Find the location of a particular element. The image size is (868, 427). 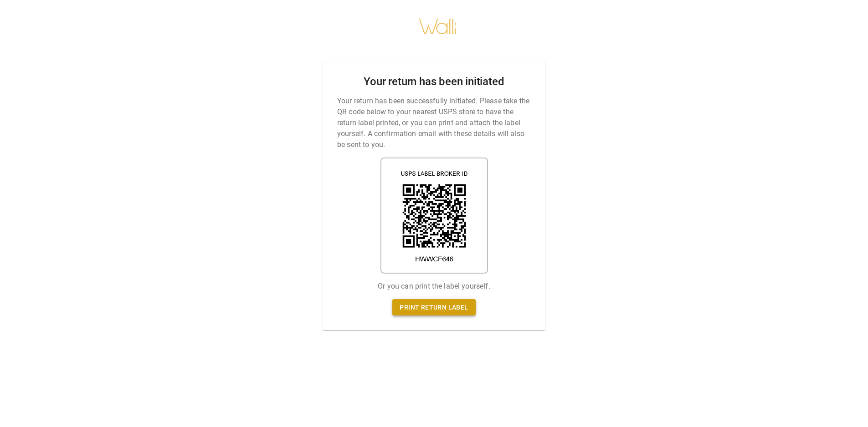

img: shipping label qr code is located at coordinates (434, 216).